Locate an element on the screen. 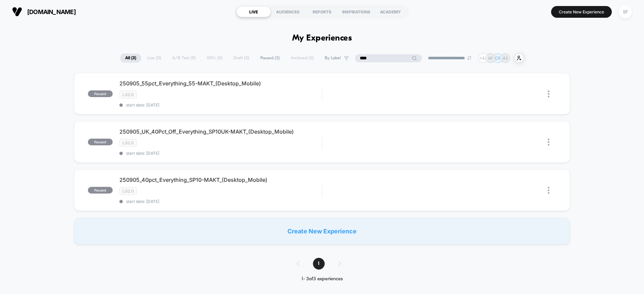 The height and width of the screenshot is (294, 644). h1: My Experiences is located at coordinates (322, 38).